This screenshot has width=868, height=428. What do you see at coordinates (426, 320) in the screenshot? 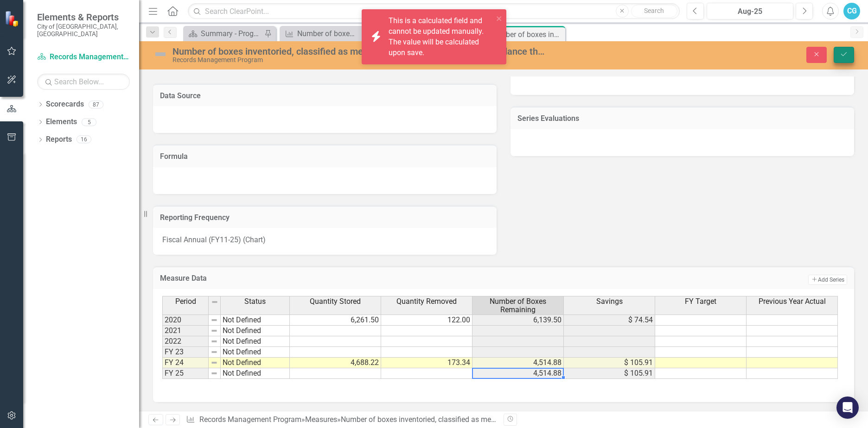
I see `td: 122.00` at bounding box center [426, 320].